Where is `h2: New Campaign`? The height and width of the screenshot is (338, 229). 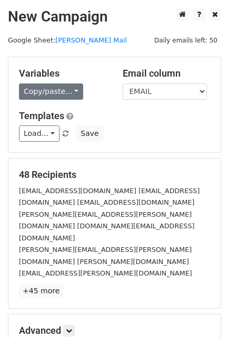 h2: New Campaign is located at coordinates (114, 17).